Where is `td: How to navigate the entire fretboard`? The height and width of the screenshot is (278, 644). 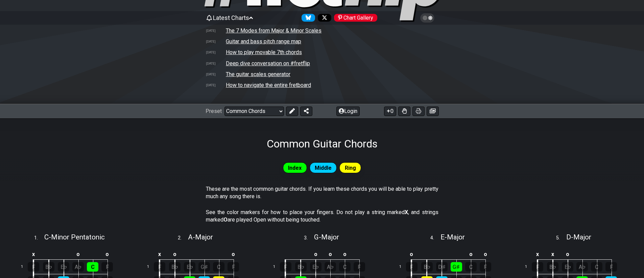 td: How to navigate the entire fretboard is located at coordinates (268, 85).